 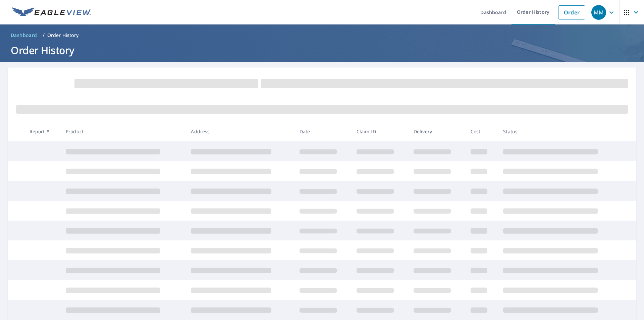 I want to click on div: MM, so click(x=599, y=12).